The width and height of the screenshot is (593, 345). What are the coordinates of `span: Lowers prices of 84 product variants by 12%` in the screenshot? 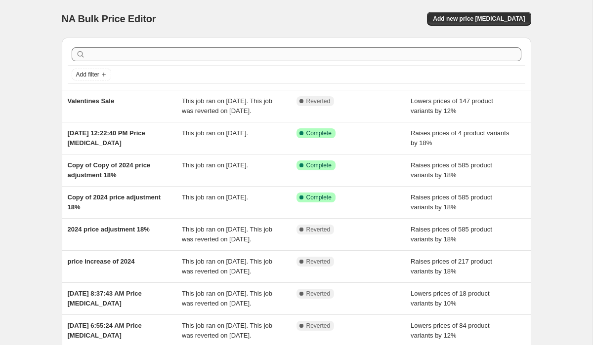 It's located at (450, 331).